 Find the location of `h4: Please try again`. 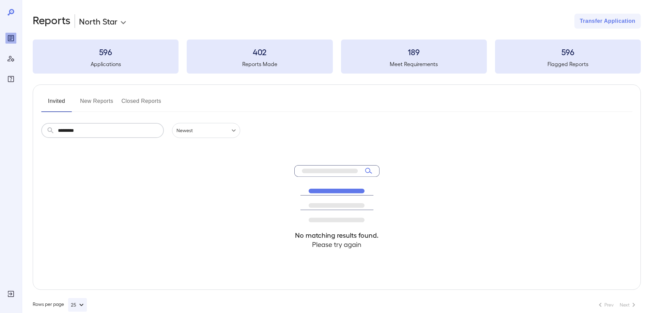

h4: Please try again is located at coordinates (337, 244).